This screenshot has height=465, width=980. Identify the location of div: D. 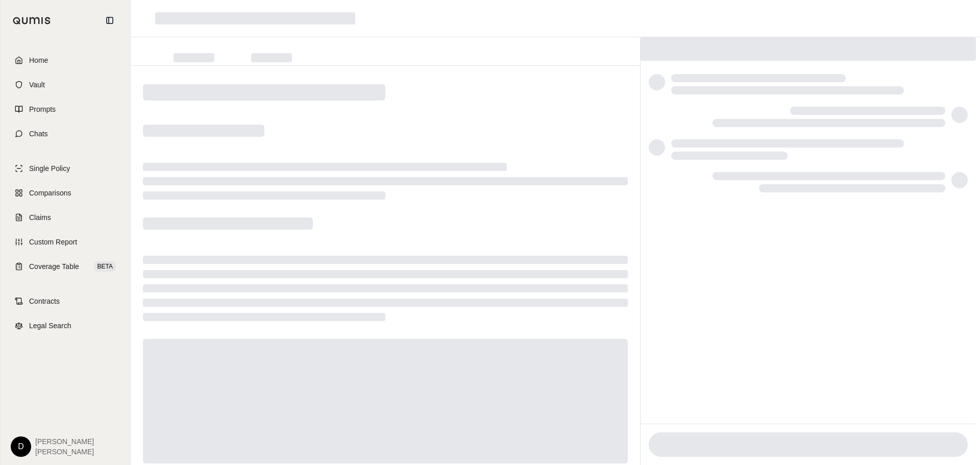
(21, 446).